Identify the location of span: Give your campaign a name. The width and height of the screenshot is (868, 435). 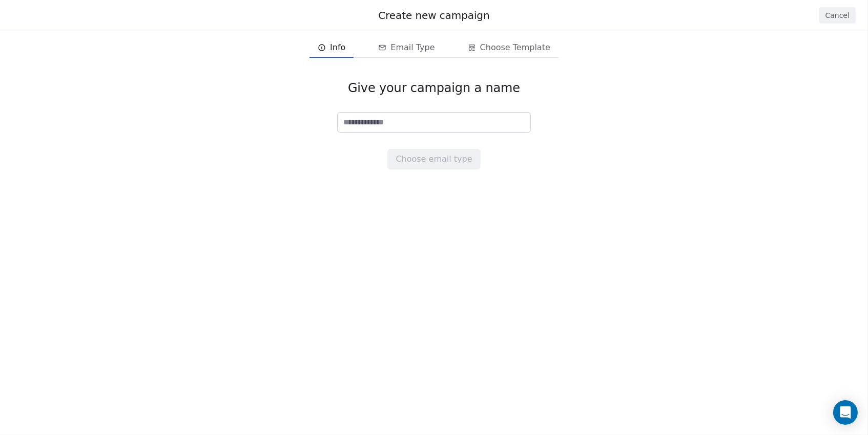
(434, 88).